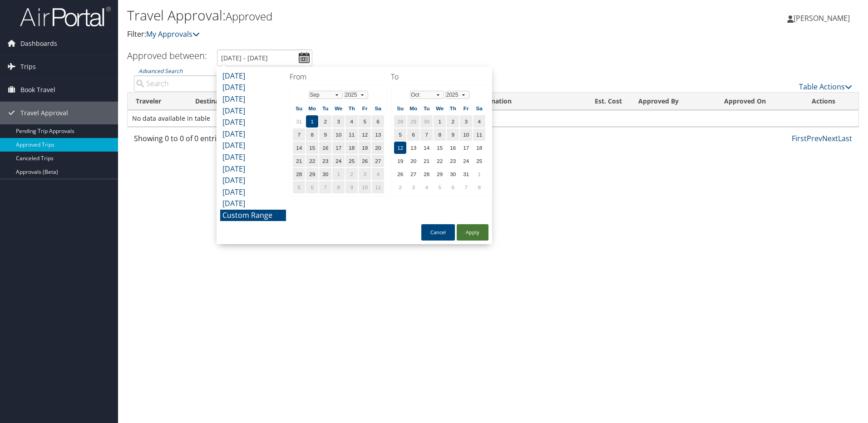 This screenshot has height=423, width=868. I want to click on input: Advanced Search, so click(218, 84).